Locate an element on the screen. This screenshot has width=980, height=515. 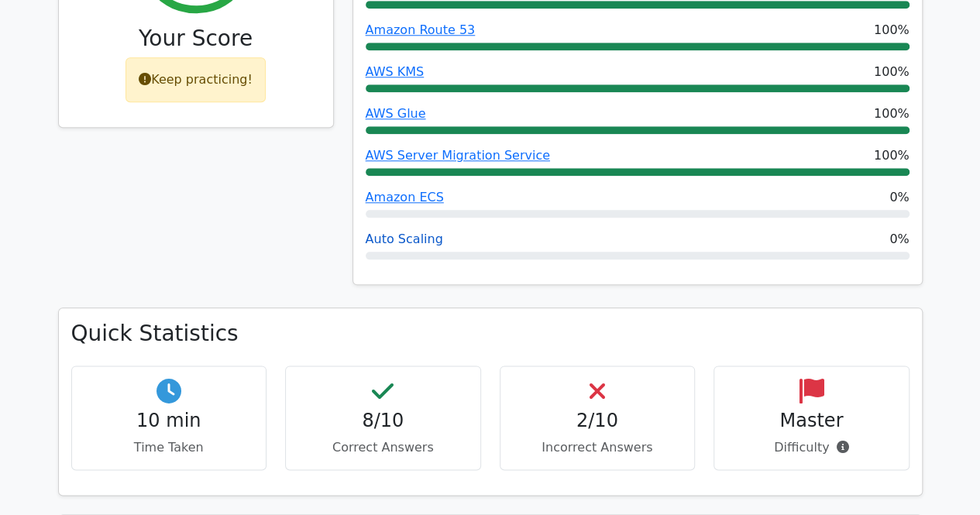
p: Incorrect Answers is located at coordinates (597, 447).